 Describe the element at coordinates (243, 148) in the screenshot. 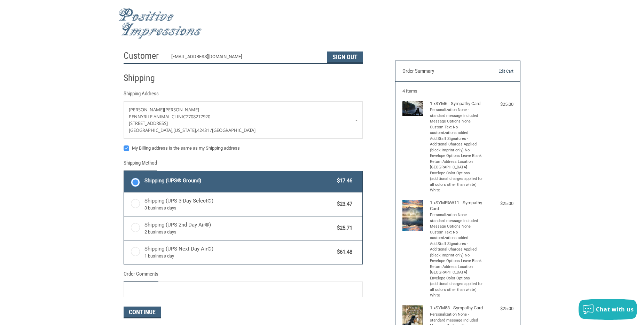

I see `label: My Billing address is the same as my Shipping address` at that location.